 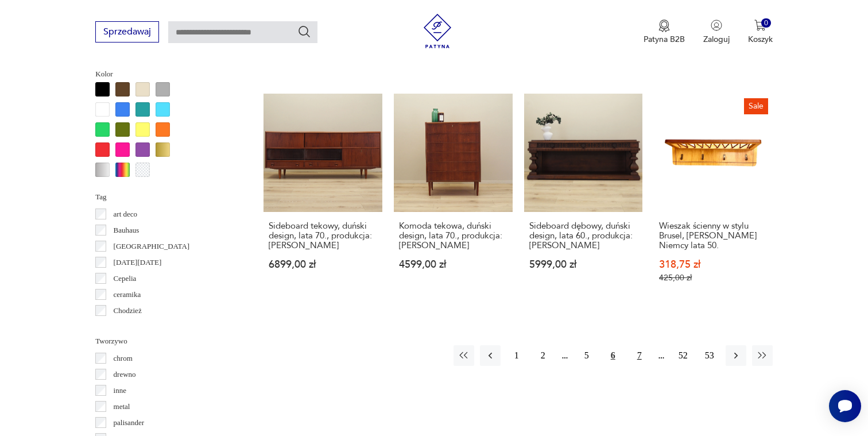 What do you see at coordinates (125, 214) in the screenshot?
I see `p: art deco` at bounding box center [125, 214].